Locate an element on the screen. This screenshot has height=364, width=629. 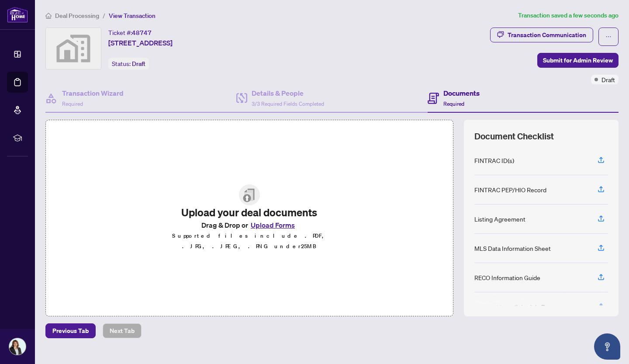
img: svg%3e is located at coordinates (73, 48).